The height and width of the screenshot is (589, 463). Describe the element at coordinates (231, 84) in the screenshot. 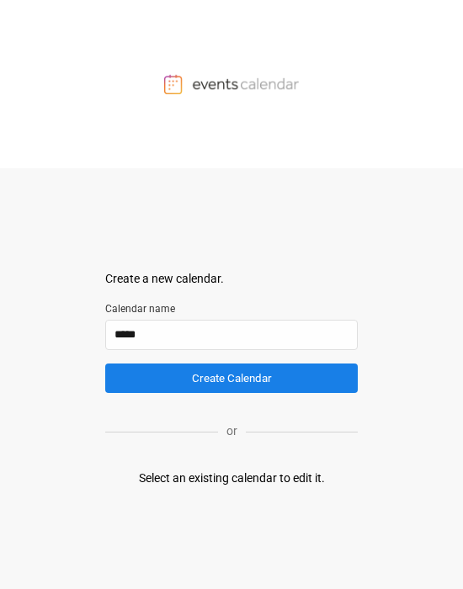

I see `img: Events Calendar` at that location.